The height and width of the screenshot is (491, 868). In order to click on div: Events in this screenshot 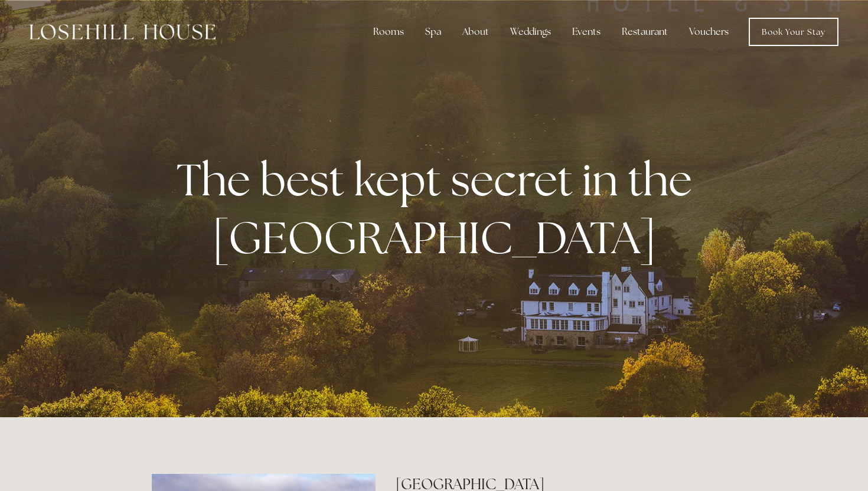, I will do `click(586, 32)`.